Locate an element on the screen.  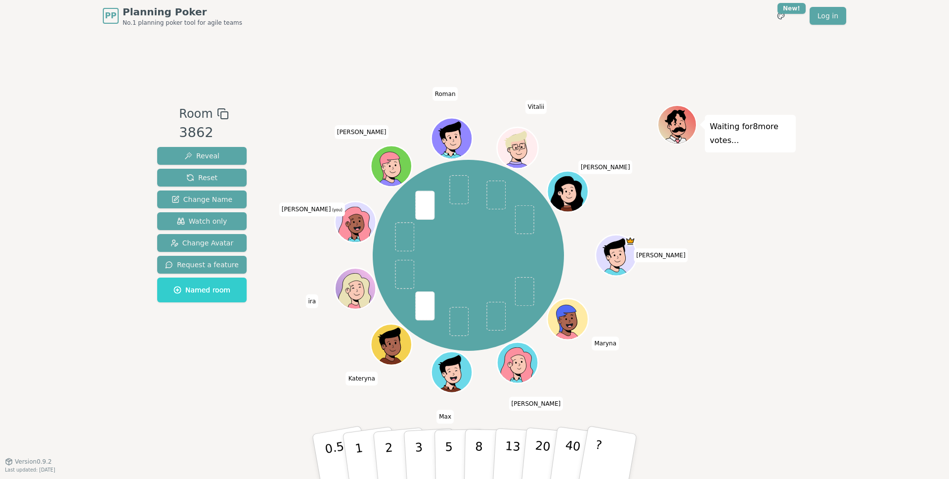
span: Change Avatar is located at coordinates (202, 243).